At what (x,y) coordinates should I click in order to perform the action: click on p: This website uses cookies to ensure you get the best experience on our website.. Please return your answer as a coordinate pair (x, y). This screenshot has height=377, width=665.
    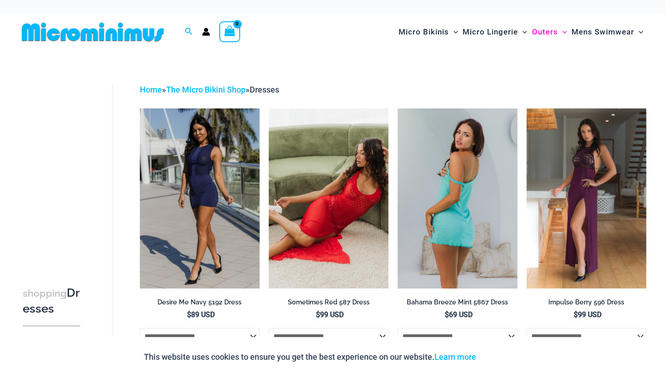
    Looking at the image, I should click on (310, 357).